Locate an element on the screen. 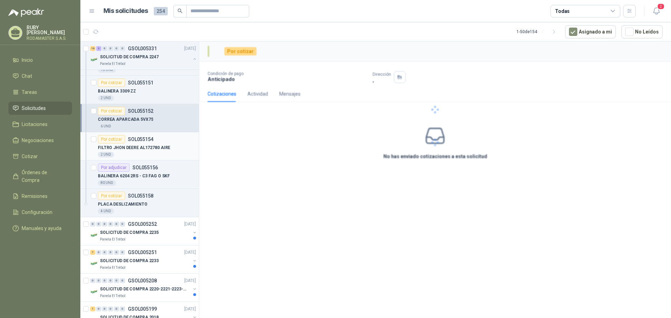 This screenshot has width=671, height=318. a: Por cotizarSOL055158PLACA DESLIZAMIENTO4 UND is located at coordinates (139, 203).